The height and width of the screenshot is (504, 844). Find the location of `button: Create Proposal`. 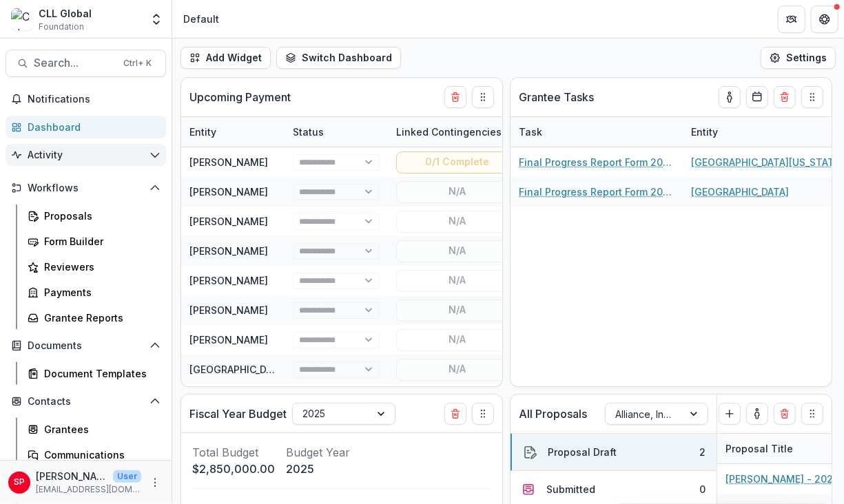

button: Create Proposal is located at coordinates (729, 414).